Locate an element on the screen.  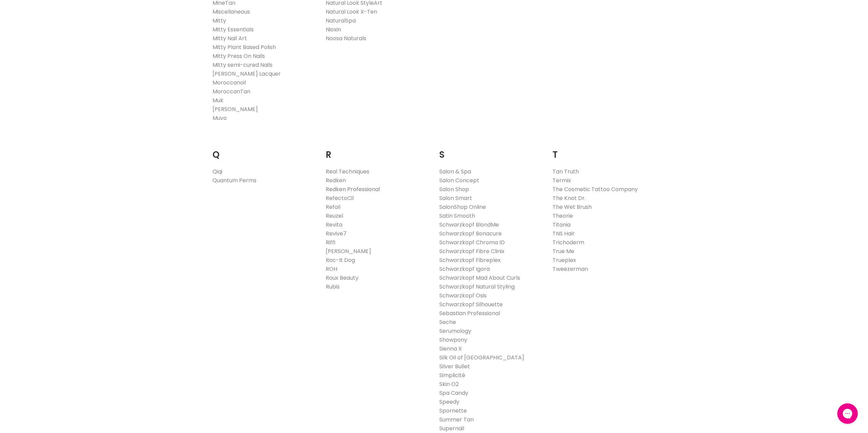
a: Reuzel is located at coordinates (334, 216).